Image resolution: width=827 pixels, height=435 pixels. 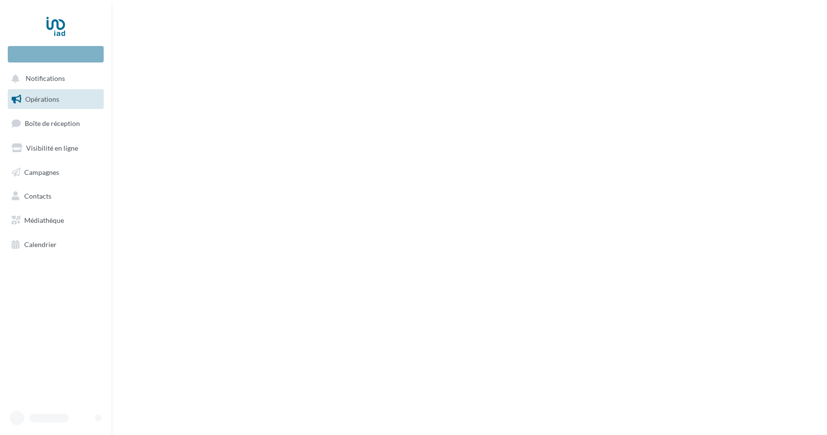 What do you see at coordinates (42, 99) in the screenshot?
I see `span: Opérations` at bounding box center [42, 99].